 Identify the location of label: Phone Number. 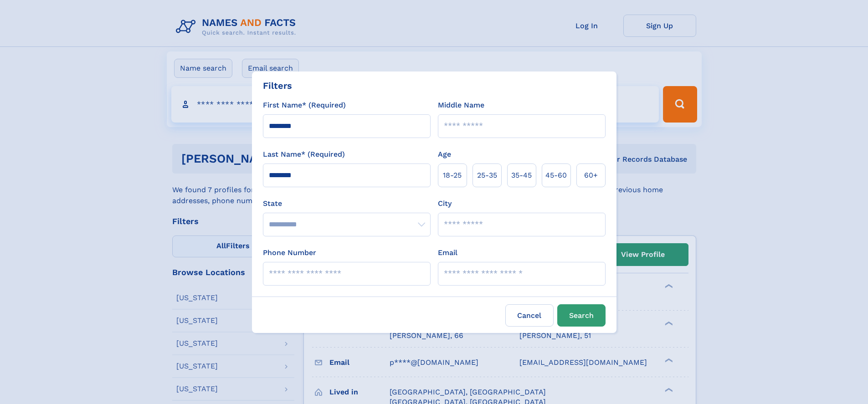
(289, 253).